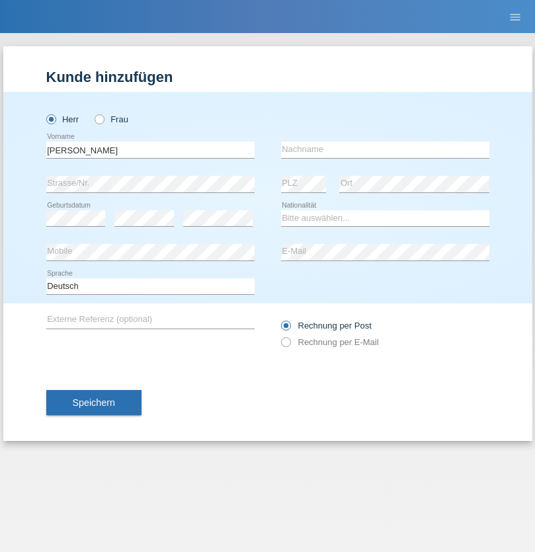 Image resolution: width=535 pixels, height=552 pixels. Describe the element at coordinates (50, 118) in the screenshot. I see `input: Herr` at that location.